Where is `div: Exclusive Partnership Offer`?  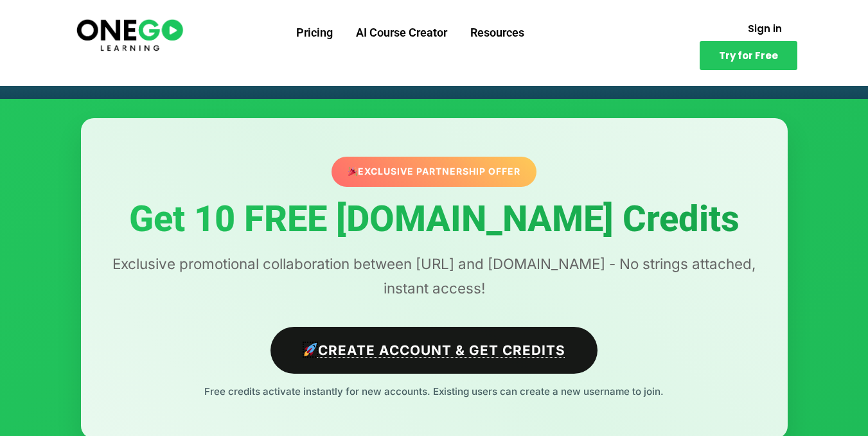
div: Exclusive Partnership Offer is located at coordinates (434, 172).